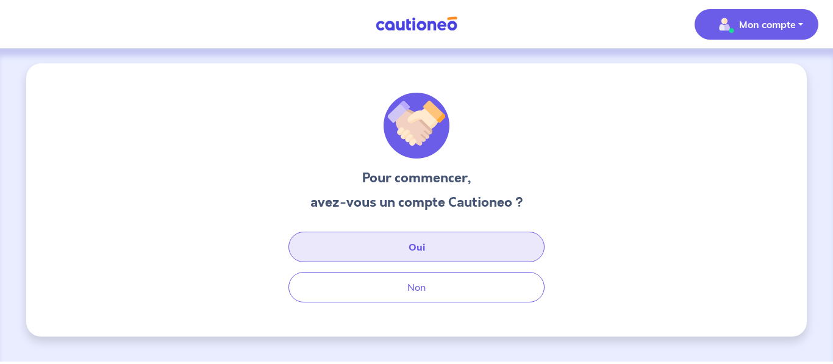  I want to click on button: Oui, so click(417, 247).